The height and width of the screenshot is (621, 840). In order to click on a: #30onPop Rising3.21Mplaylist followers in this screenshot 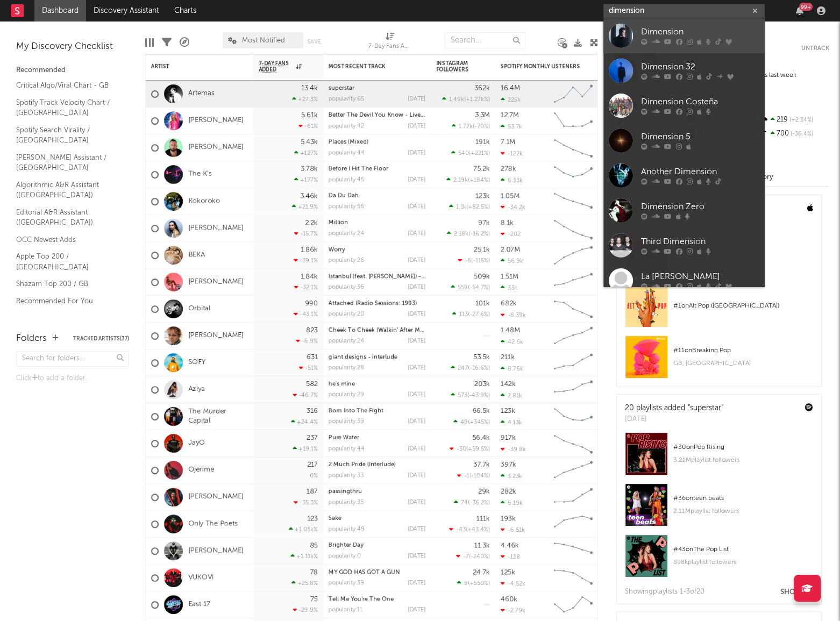, I will do `click(719, 458)`.